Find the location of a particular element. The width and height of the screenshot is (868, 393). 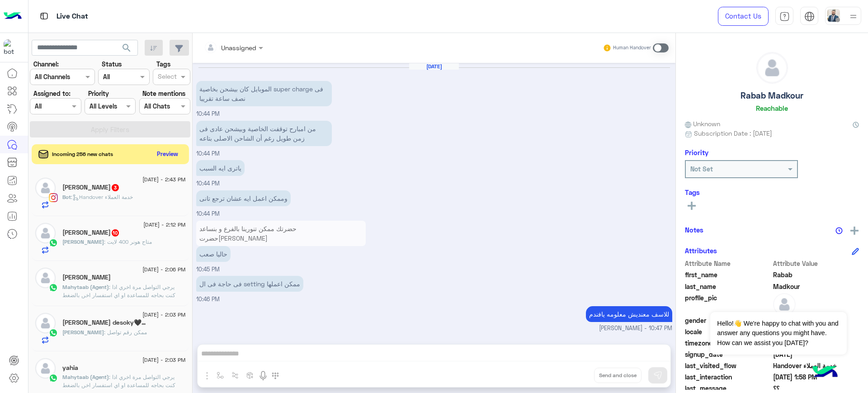

span: : Handover خدمة العملاء is located at coordinates (102, 196).